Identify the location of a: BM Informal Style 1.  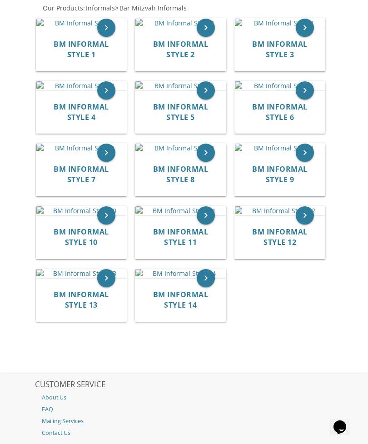
(81, 50).